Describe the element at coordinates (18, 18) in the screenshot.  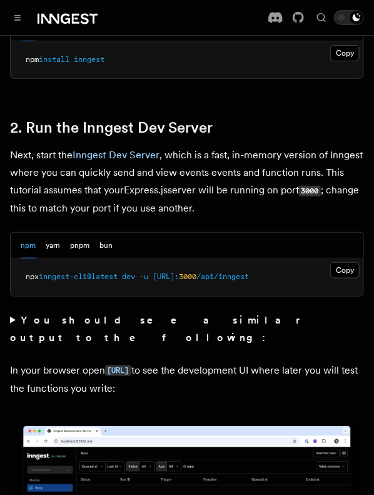
I see `button: Toggle navigation` at that location.